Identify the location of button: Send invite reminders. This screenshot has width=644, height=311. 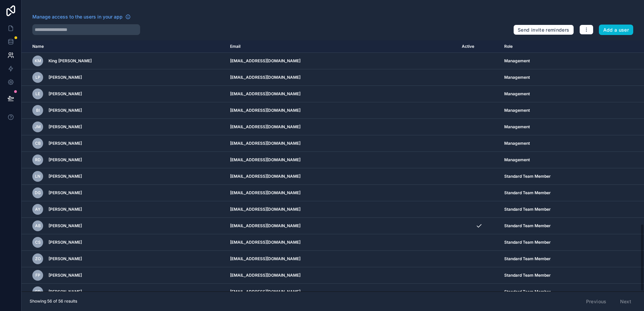
(543, 30).